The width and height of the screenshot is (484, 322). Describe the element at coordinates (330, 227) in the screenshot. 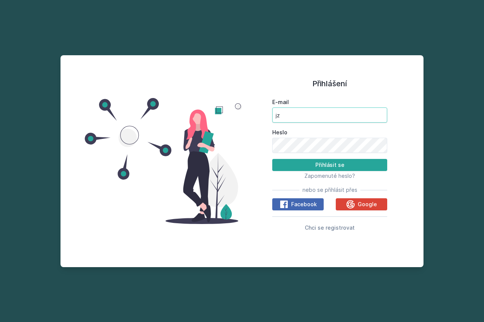

I see `span: Chci se registrovat` at that location.